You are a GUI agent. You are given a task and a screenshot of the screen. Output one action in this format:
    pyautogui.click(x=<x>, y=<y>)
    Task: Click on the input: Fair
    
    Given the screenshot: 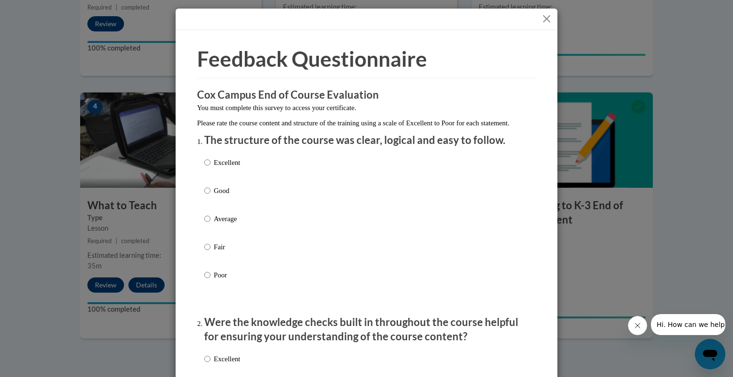 What is the action you would take?
    pyautogui.click(x=207, y=247)
    